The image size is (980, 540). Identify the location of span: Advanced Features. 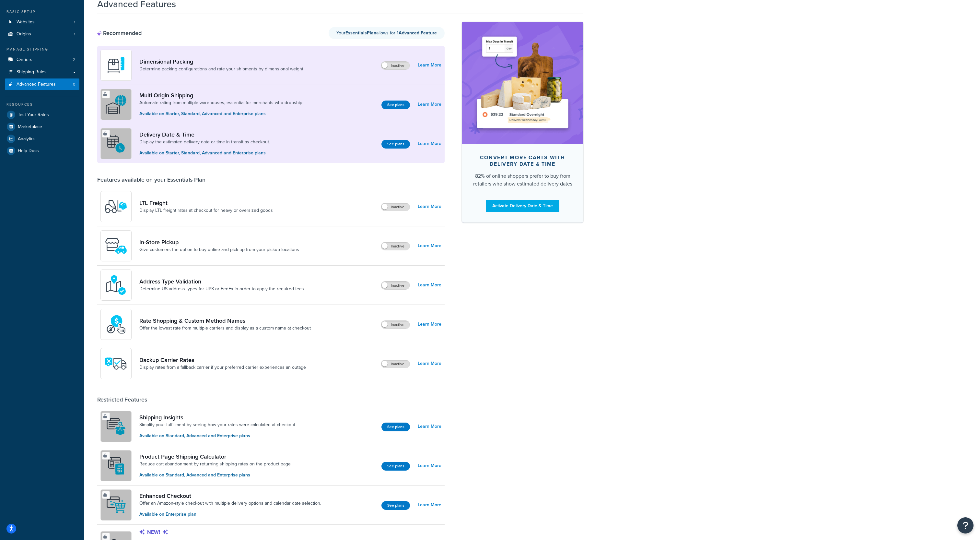
(36, 84).